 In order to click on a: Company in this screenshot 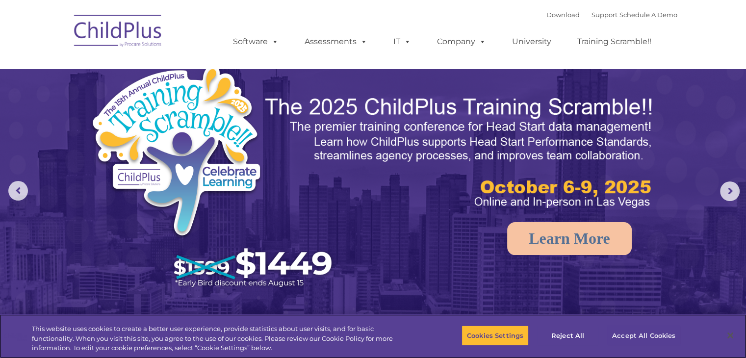, I will do `click(462, 42)`.